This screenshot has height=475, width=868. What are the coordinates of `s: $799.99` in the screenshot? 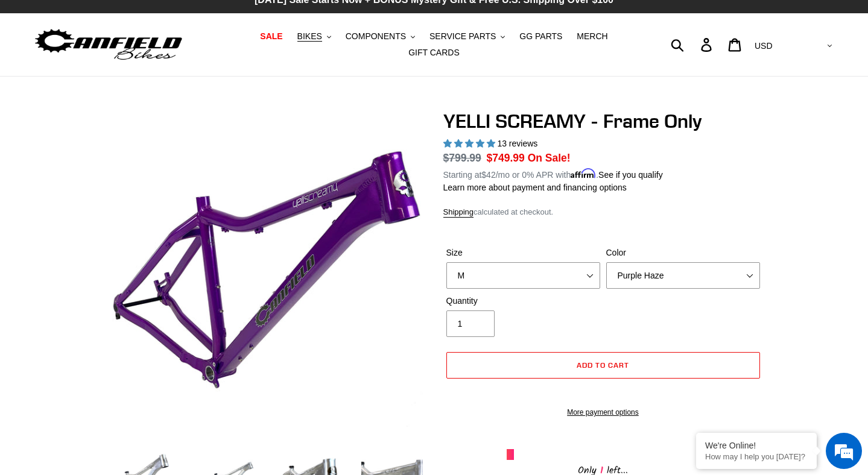 It's located at (462, 158).